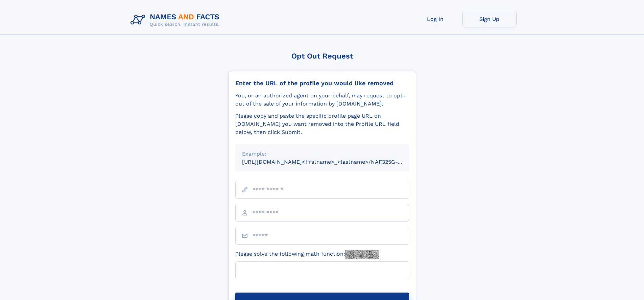 Image resolution: width=644 pixels, height=300 pixels. What do you see at coordinates (322, 56) in the screenshot?
I see `div: Opt Out Request` at bounding box center [322, 56].